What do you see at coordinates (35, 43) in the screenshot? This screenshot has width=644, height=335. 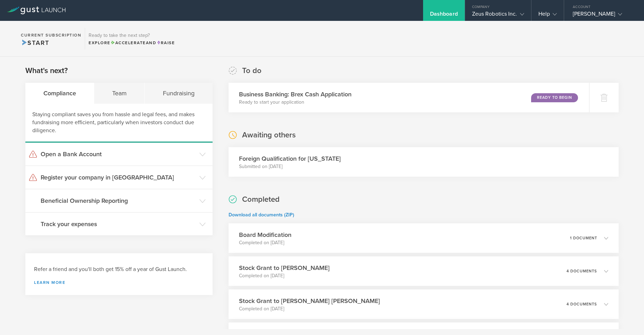 I see `span: Start` at bounding box center [35, 43].